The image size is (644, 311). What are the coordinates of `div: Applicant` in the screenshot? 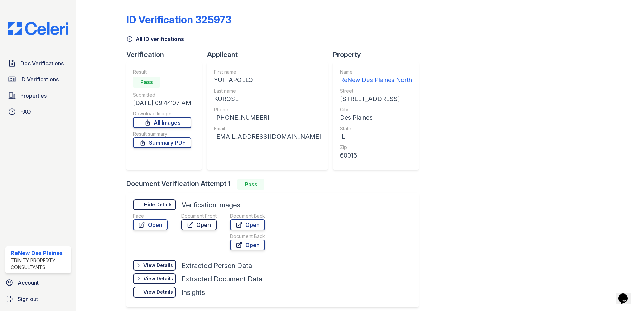 It's located at (270, 55).